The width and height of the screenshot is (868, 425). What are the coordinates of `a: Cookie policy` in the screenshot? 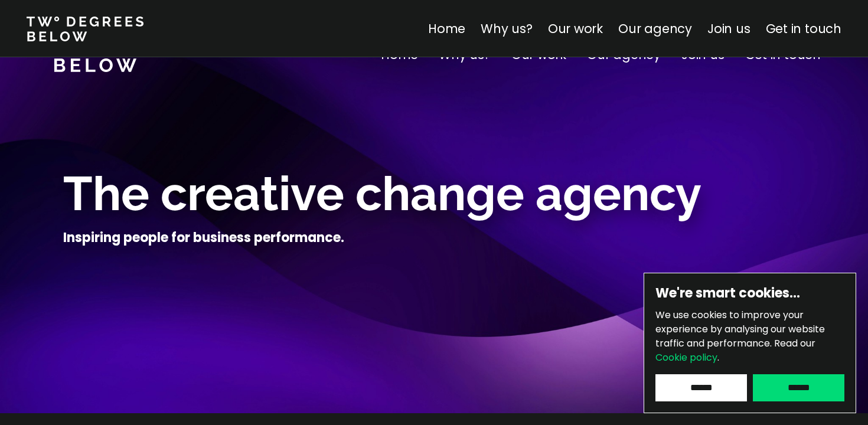 It's located at (686, 357).